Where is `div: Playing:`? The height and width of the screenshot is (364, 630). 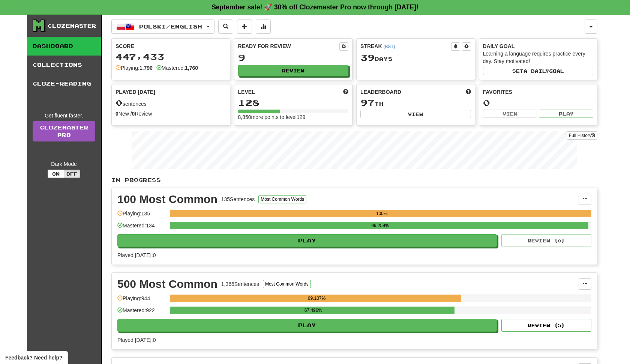
div: Playing: is located at coordinates (134, 68).